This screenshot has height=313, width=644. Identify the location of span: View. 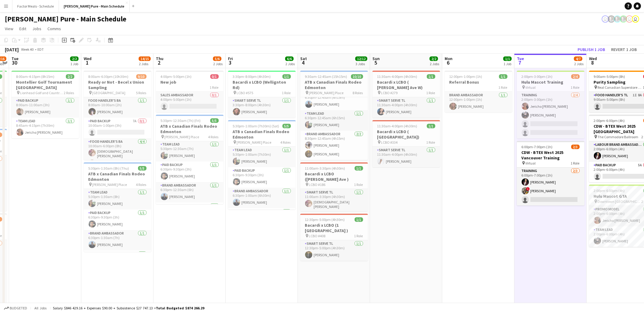
(9, 29).